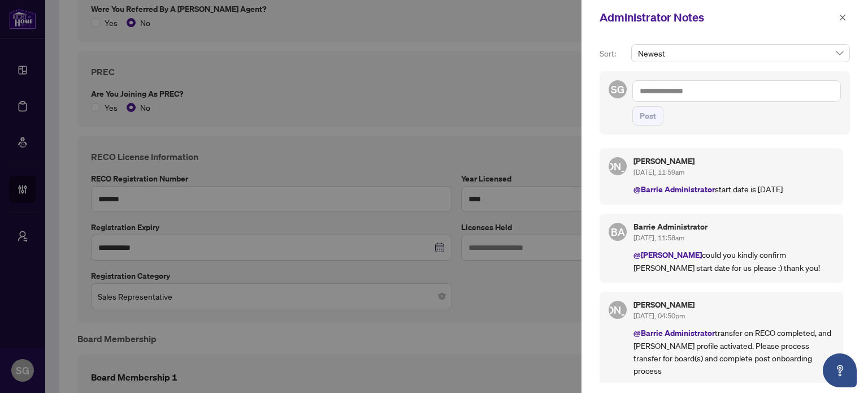 The height and width of the screenshot is (393, 868). What do you see at coordinates (613, 54) in the screenshot?
I see `p: Sort:` at bounding box center [613, 54].